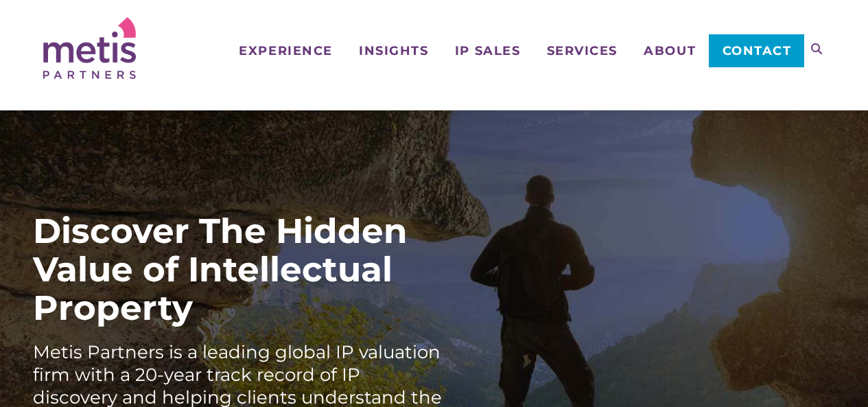  Describe the element at coordinates (757, 51) in the screenshot. I see `a: Contact` at that location.